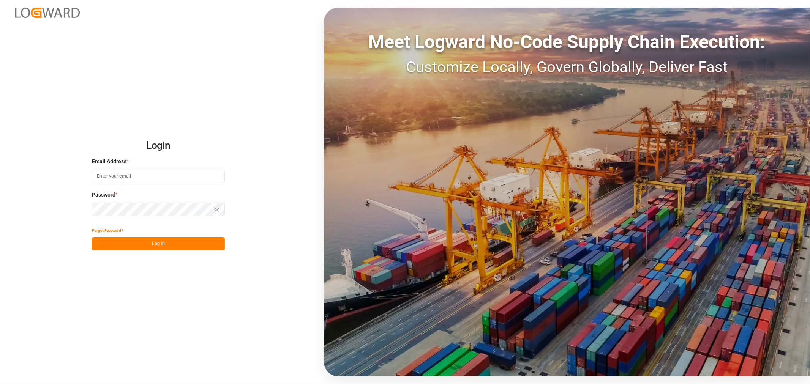 This screenshot has width=810, height=384. What do you see at coordinates (47, 13) in the screenshot?
I see `img: Logward_new_orange.png` at bounding box center [47, 13].